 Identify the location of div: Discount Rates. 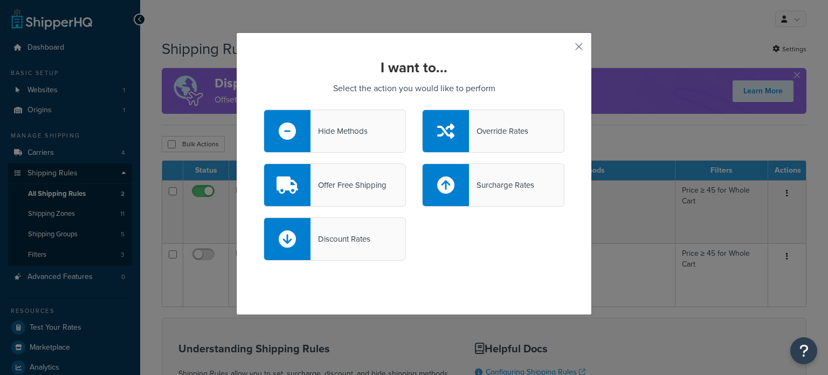
(340, 239).